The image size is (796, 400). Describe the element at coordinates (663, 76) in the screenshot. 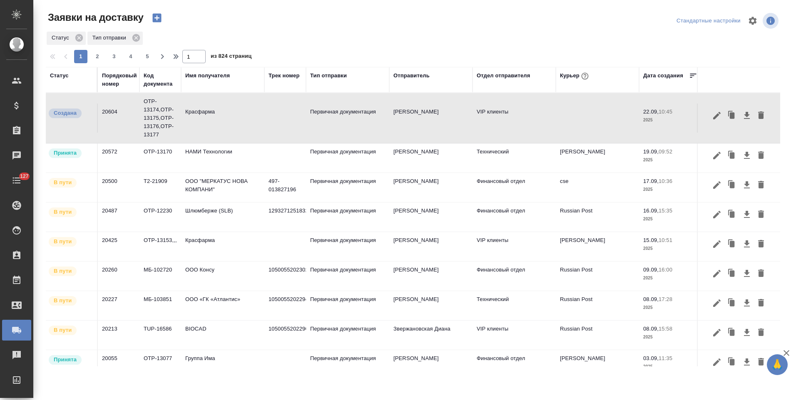

I see `div: Дата создания` at that location.